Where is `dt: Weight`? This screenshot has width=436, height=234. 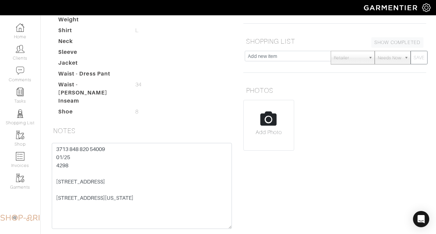 dt: Weight is located at coordinates (92, 21).